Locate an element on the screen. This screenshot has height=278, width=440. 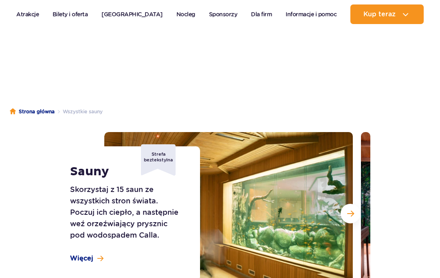
li: Wszystkie sauny is located at coordinates (79, 112).